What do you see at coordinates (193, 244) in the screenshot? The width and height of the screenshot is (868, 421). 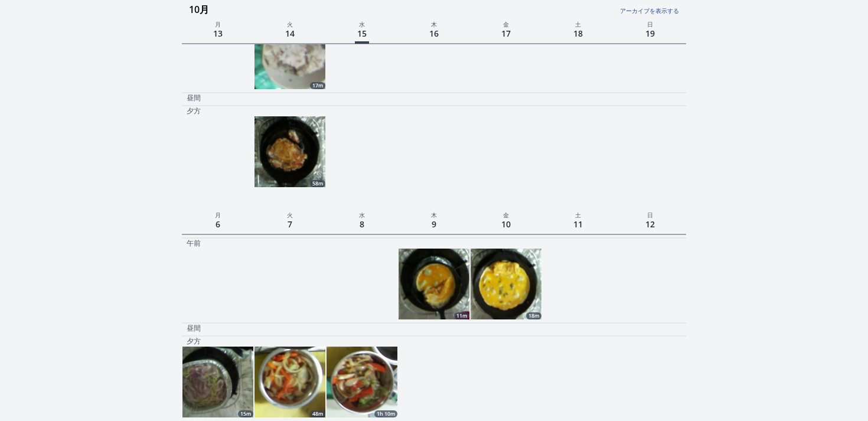 I see `p: 午前` at bounding box center [193, 244].